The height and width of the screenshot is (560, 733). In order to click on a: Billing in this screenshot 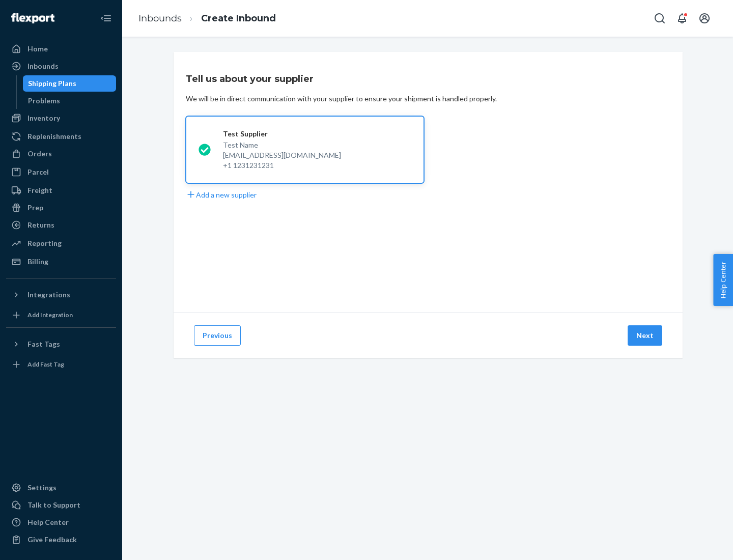, I will do `click(61, 262)`.